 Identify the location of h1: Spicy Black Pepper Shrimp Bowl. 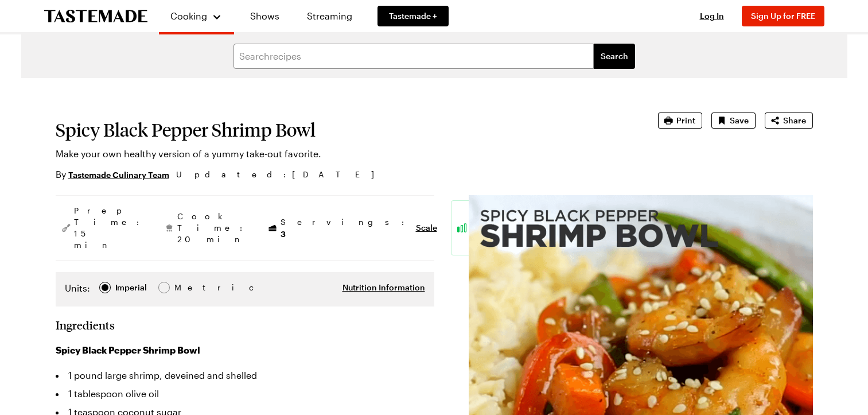
(341, 130).